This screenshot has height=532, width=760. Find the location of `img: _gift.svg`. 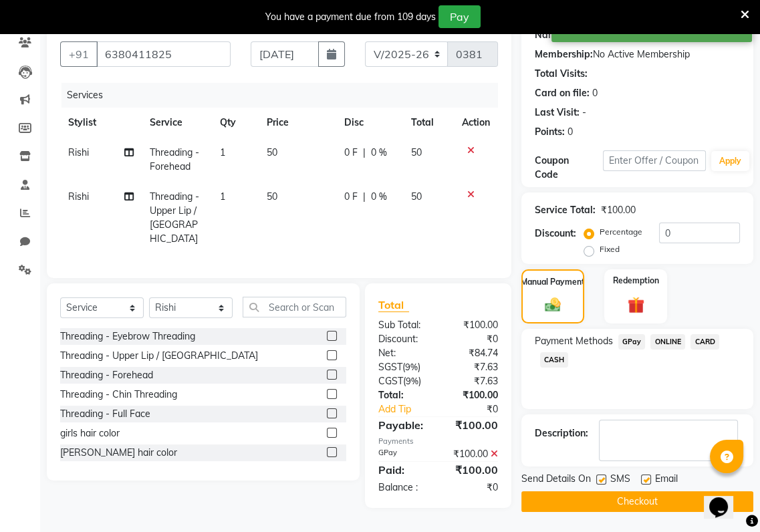

img: _gift.svg is located at coordinates (636, 305).